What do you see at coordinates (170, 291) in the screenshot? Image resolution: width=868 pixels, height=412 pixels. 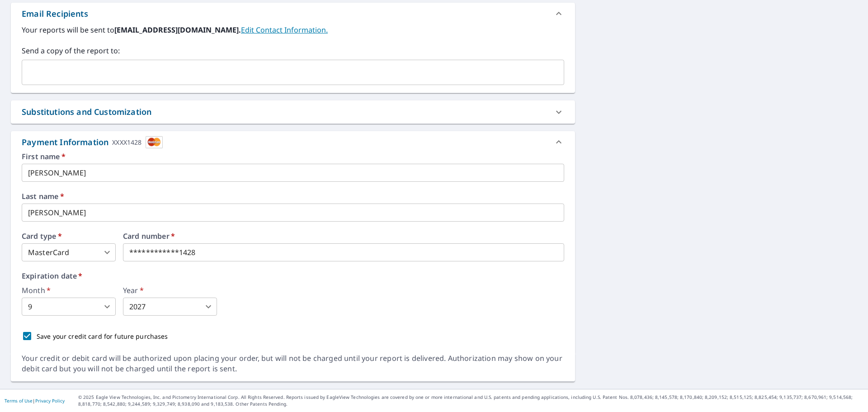 I see `label: Year` at bounding box center [170, 291].